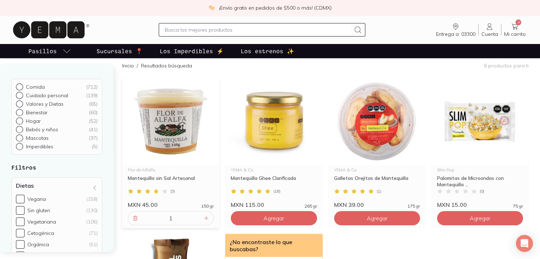 The height and width of the screenshot is (259, 540). I want to click on div: Galletas Orejitas de Mantequilla, so click(377, 181).